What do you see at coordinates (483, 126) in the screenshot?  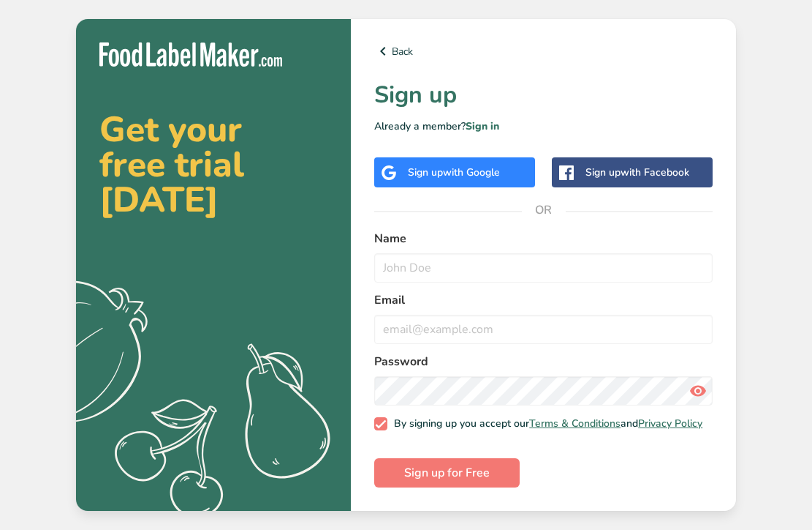 I see `a: Sign in` at bounding box center [483, 126].